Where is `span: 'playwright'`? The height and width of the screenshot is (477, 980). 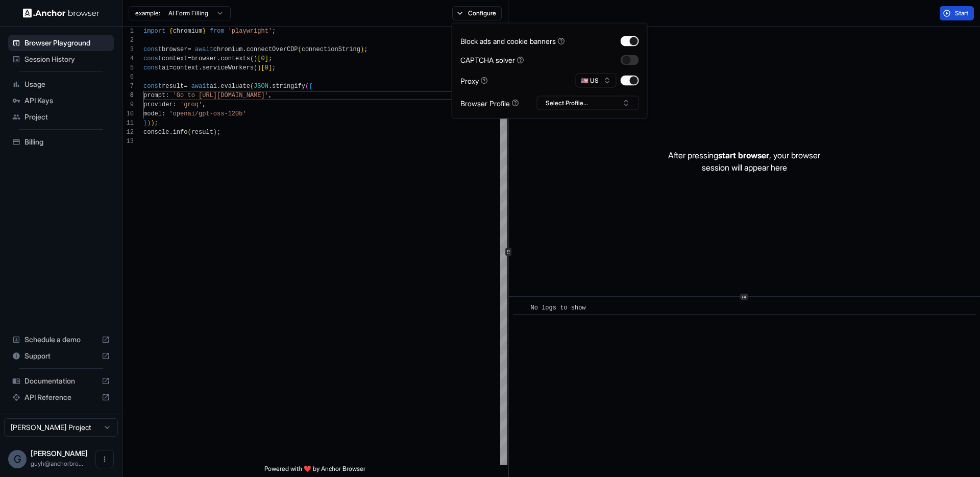
span: 'playwright' is located at coordinates (250, 31).